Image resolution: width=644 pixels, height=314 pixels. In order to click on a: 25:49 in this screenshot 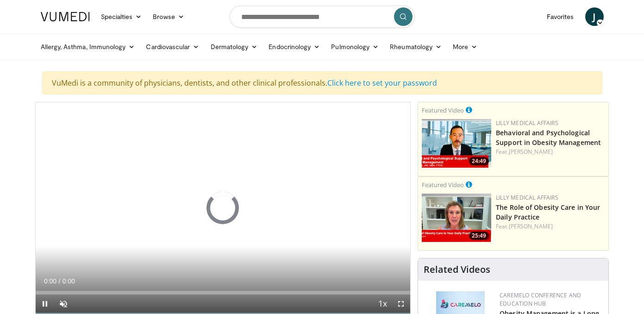, I will do `click(457, 218)`.